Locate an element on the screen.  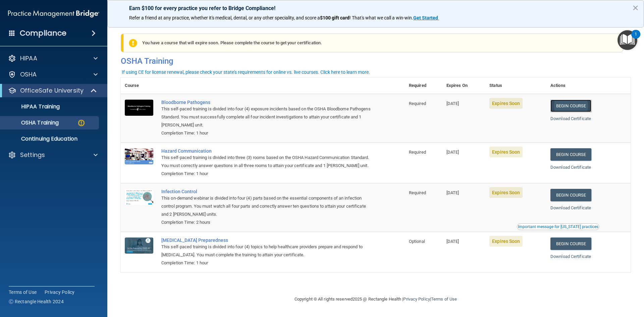
div: Completion Time: 2 hours is located at coordinates (266, 223).